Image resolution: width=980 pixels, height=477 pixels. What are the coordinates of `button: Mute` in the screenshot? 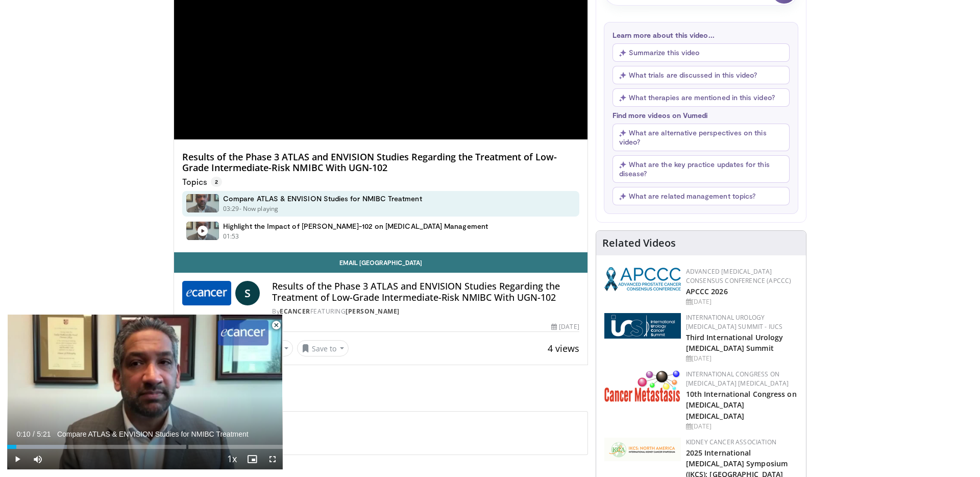 It's located at (38, 459).